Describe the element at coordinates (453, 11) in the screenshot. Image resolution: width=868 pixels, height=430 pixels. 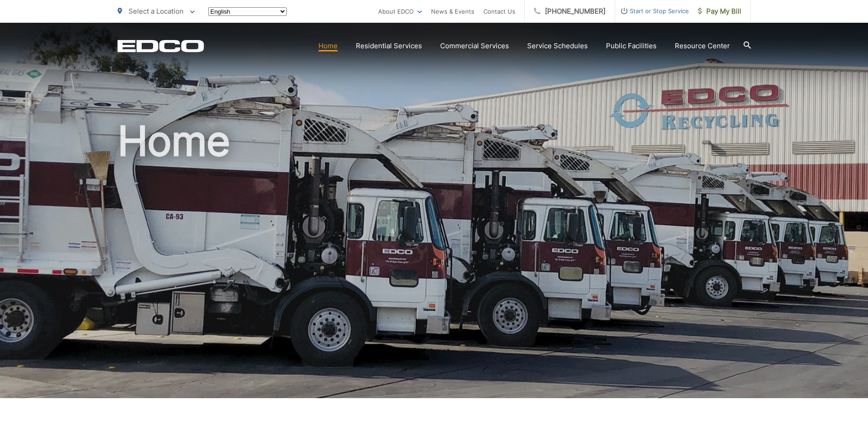
I see `a: News & Events` at that location.